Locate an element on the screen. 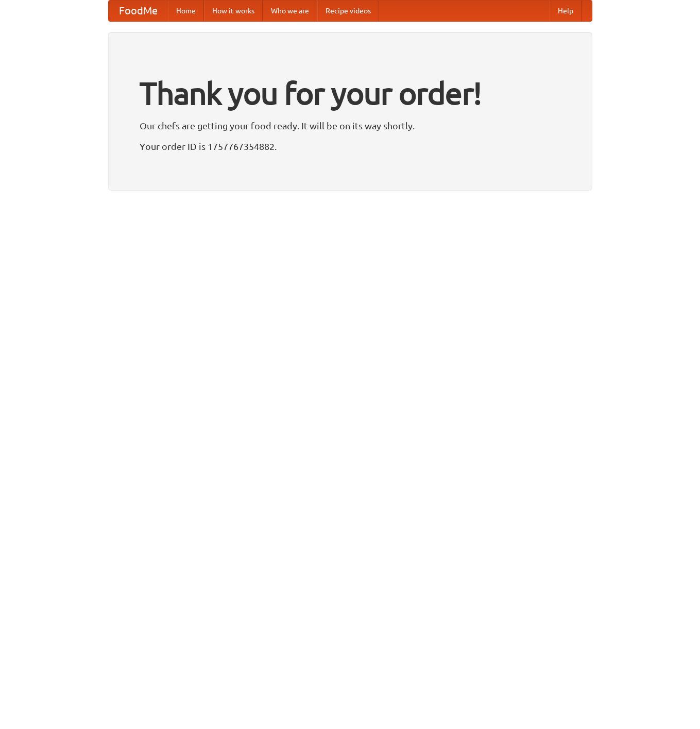 This screenshot has height=729, width=700. h1: Thank you for your order! is located at coordinates (350, 93).